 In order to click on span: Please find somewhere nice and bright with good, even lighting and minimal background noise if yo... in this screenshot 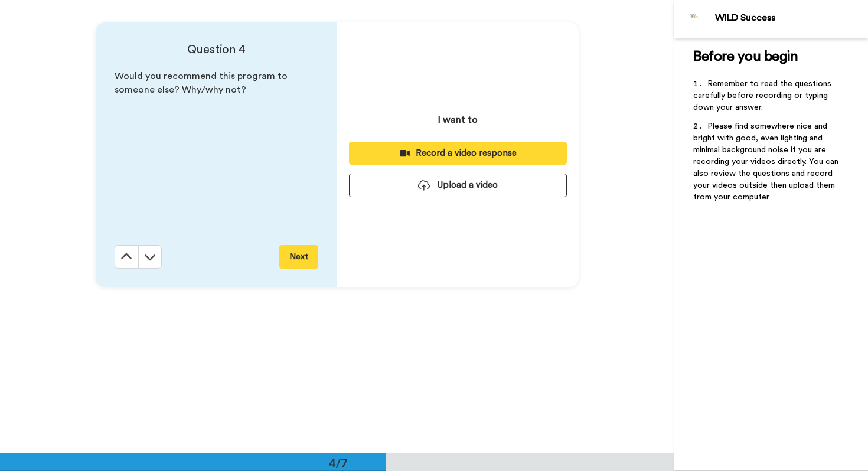, I will do `click(767, 162)`.